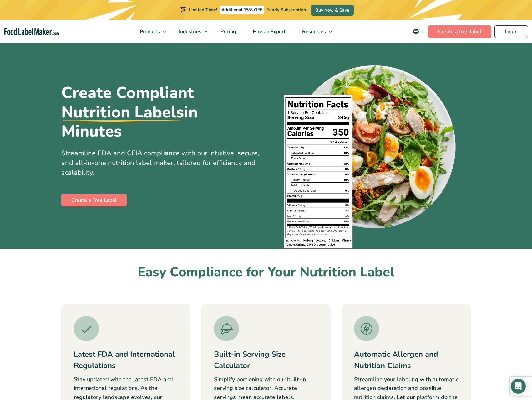 This screenshot has height=400, width=532. What do you see at coordinates (86, 328) in the screenshot?
I see `img: A green tick icon.` at bounding box center [86, 328].